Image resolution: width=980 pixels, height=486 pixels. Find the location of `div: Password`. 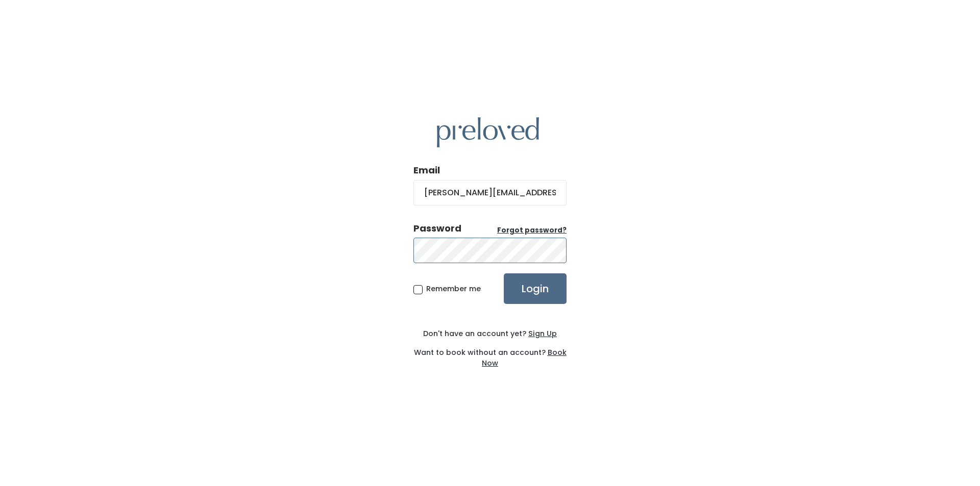

div: Password is located at coordinates (437, 228).